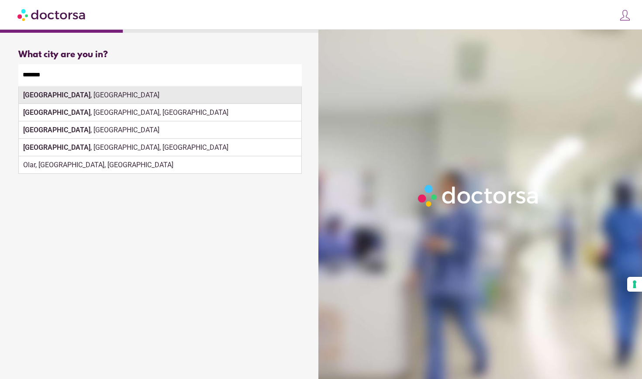  What do you see at coordinates (52, 14) in the screenshot?
I see `img: Doctorsa.com` at bounding box center [52, 14].